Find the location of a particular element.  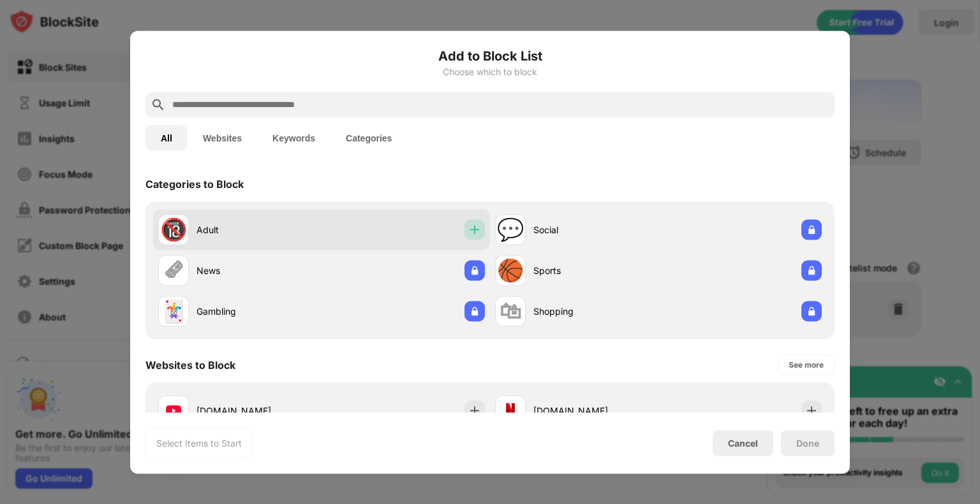

div: Social is located at coordinates (596, 230).